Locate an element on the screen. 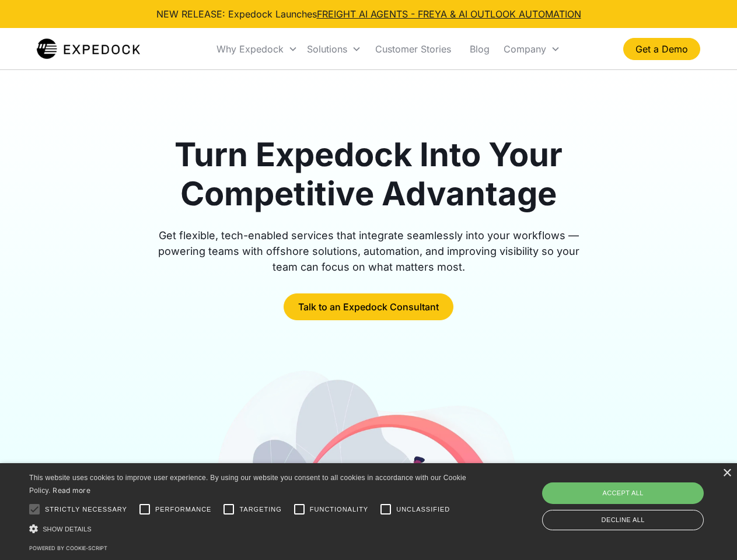 The image size is (737, 560). div: NEW RELEASE: Expedock Launches is located at coordinates (369, 14).